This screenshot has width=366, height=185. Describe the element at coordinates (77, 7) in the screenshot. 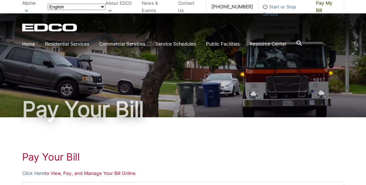

I see `select: Select a language` at that location.